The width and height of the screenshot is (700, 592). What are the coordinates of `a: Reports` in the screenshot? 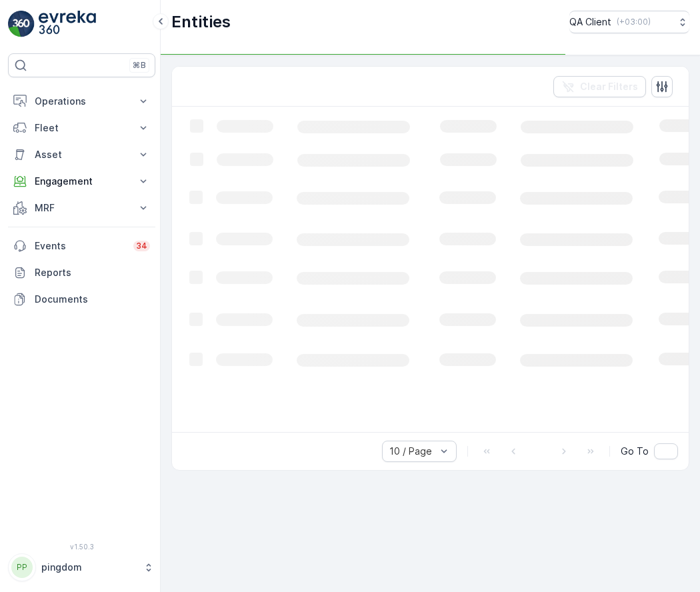 It's located at (81, 273).